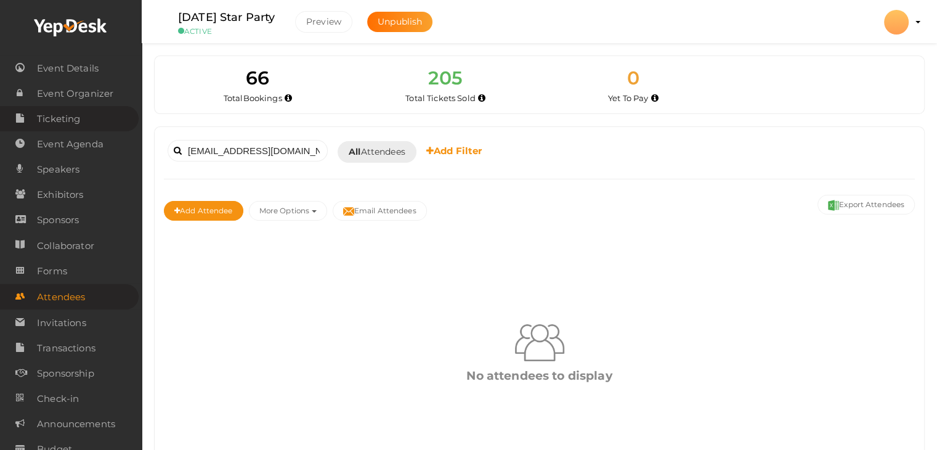 This screenshot has width=937, height=450. I want to click on img: group2-result.png, so click(540, 343).